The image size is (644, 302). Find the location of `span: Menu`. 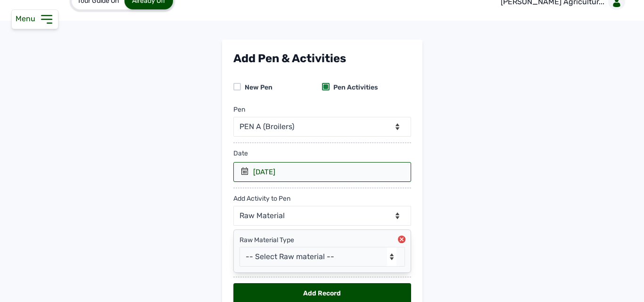

span: Menu is located at coordinates (27, 18).